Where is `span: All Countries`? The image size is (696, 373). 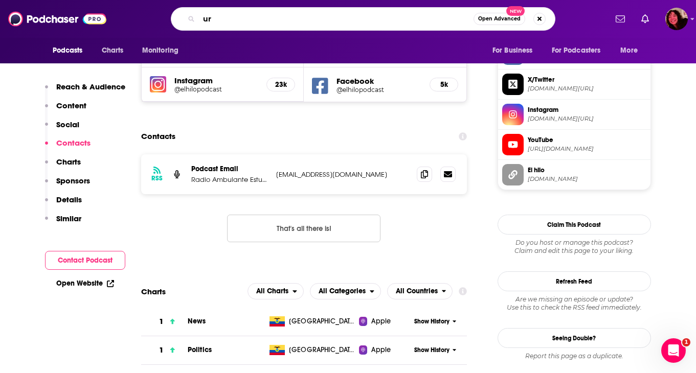
span: All Countries is located at coordinates (417, 291).